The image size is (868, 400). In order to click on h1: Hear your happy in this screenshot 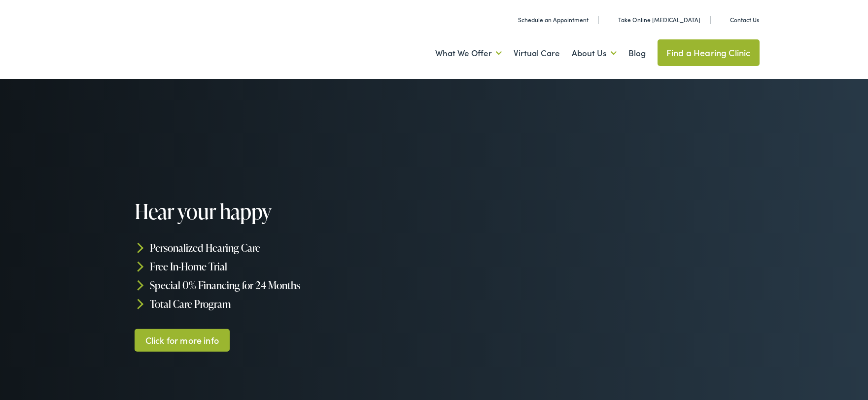, I will do `click(284, 211)`.